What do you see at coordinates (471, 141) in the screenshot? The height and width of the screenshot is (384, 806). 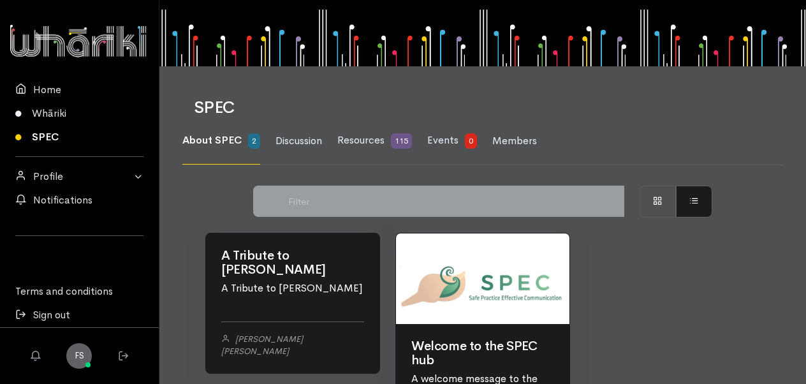 I see `span: 0` at bounding box center [471, 141].